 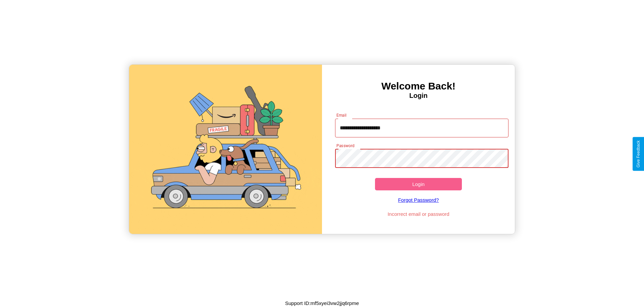 What do you see at coordinates (345, 146) in the screenshot?
I see `label: Password` at bounding box center [345, 146].